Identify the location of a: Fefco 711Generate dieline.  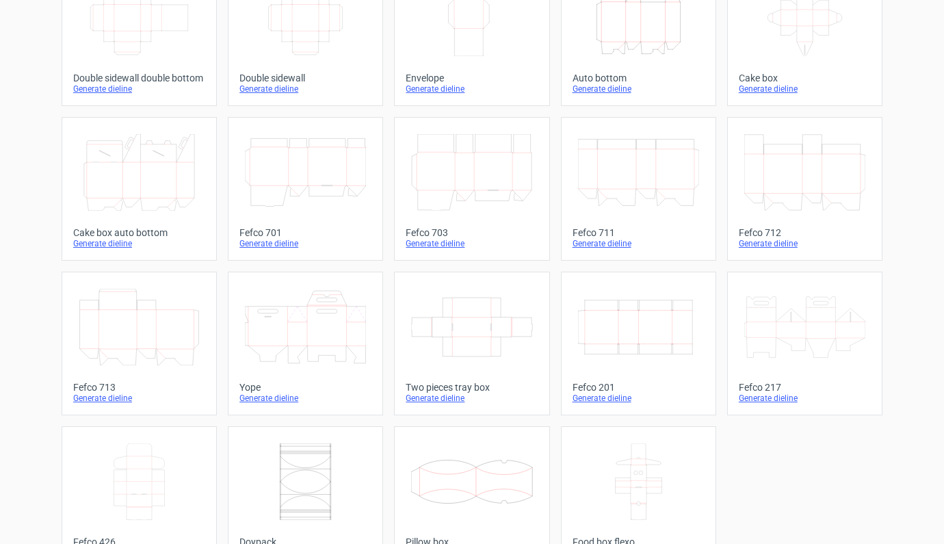
(638, 189).